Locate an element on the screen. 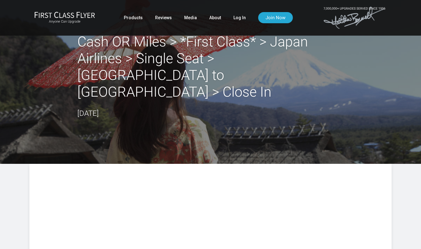 This screenshot has width=421, height=249. a: Media is located at coordinates (190, 18).